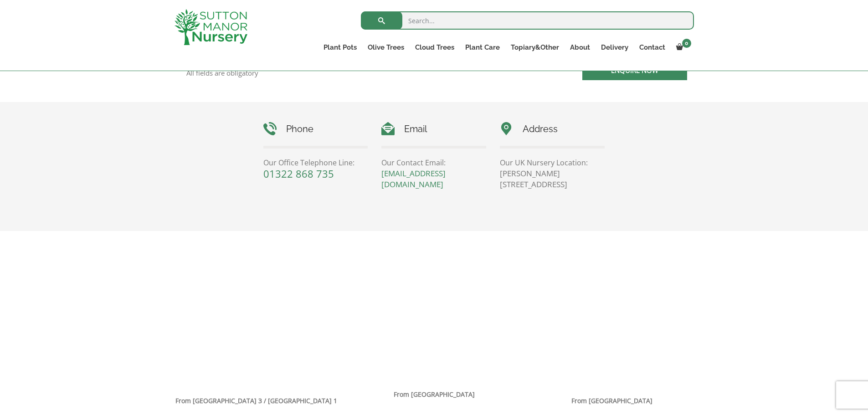 The image size is (868, 415). What do you see at coordinates (211, 26) in the screenshot?
I see `img: logo` at bounding box center [211, 26].